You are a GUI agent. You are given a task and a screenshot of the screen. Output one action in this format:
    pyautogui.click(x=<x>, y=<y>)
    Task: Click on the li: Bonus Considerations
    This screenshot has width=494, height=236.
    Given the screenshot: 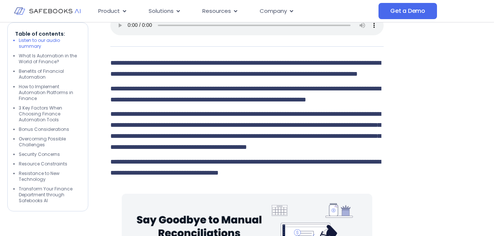 What is the action you would take?
    pyautogui.click(x=50, y=130)
    